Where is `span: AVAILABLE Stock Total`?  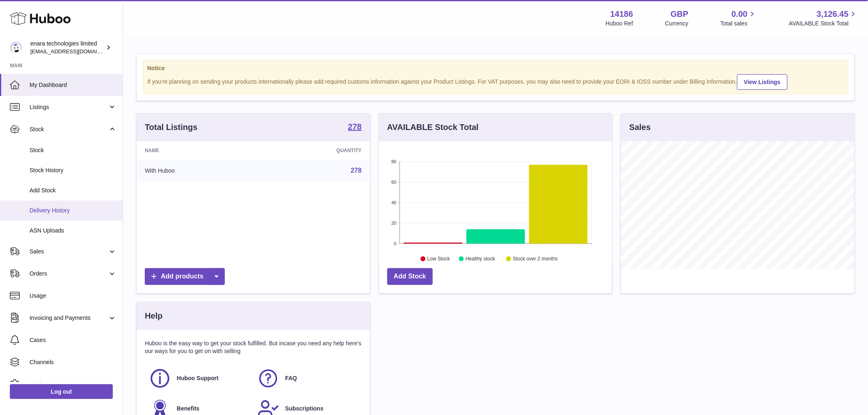 span: AVAILABLE Stock Total is located at coordinates (823, 24).